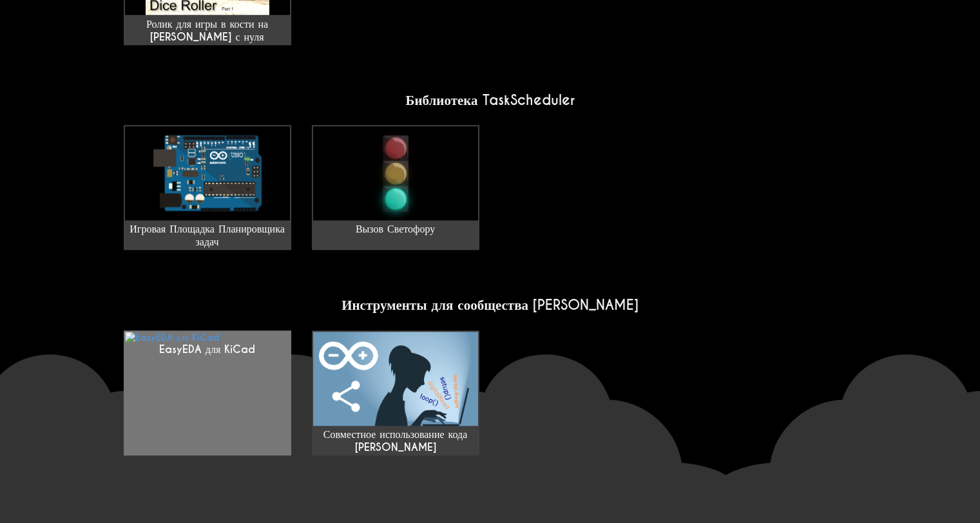 This screenshot has height=523, width=980. What do you see at coordinates (208, 393) in the screenshot?
I see `a: EasyEDA для KiCad` at bounding box center [208, 393].